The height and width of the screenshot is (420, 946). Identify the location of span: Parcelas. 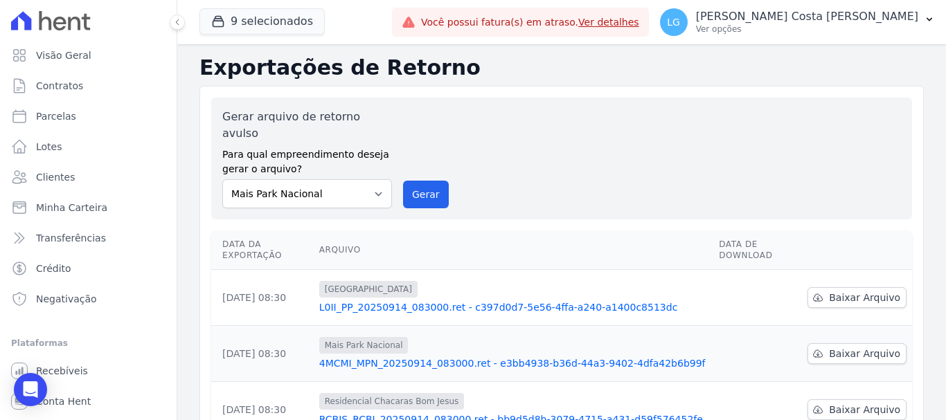
(56, 116).